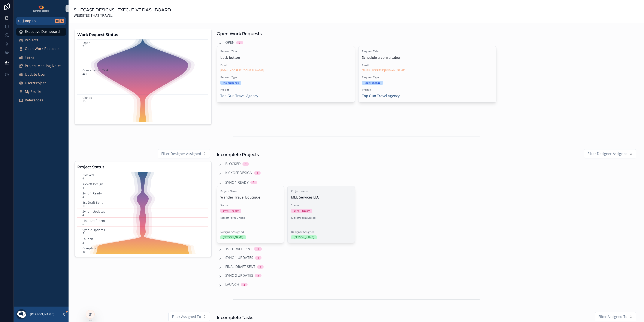 The image size is (644, 322). I want to click on text: 1st Draft Sent, so click(93, 203).